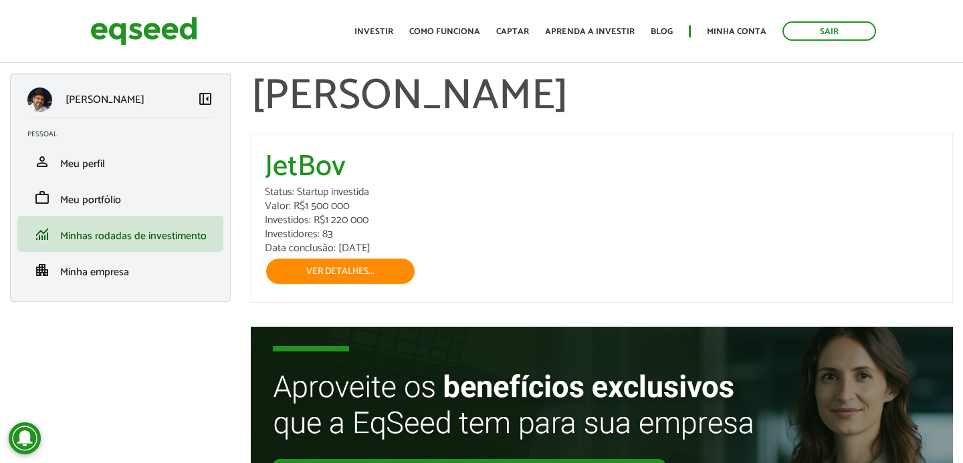  What do you see at coordinates (590, 31) in the screenshot?
I see `a: Aprenda a investir` at bounding box center [590, 31].